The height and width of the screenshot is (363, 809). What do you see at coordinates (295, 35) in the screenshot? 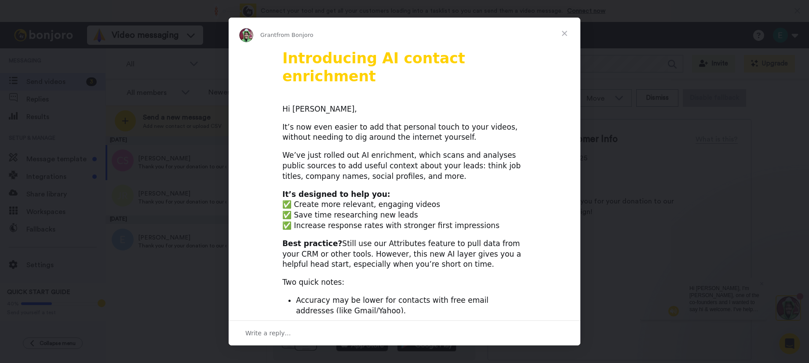
I see `span: from Bonjoro` at bounding box center [295, 35].